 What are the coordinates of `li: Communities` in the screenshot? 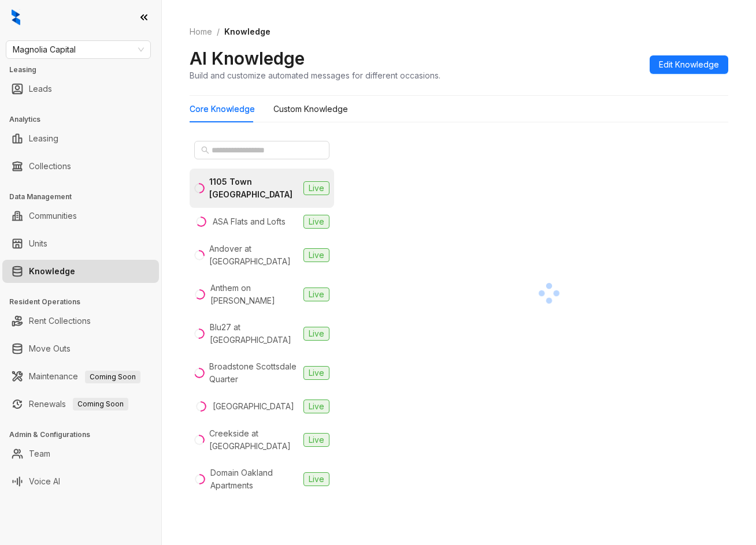 It's located at (80, 216).